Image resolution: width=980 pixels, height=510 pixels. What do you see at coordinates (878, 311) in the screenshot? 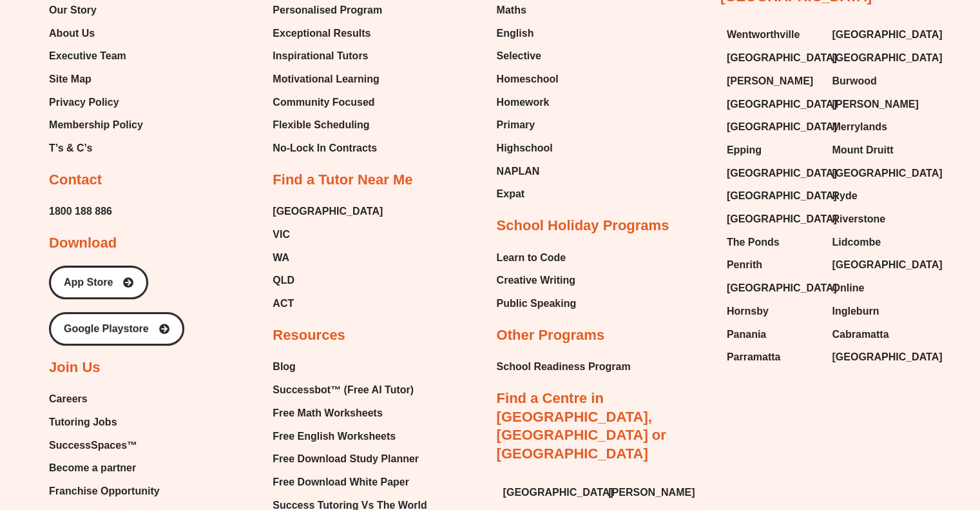
I see `a: Ingleburn` at bounding box center [878, 311].